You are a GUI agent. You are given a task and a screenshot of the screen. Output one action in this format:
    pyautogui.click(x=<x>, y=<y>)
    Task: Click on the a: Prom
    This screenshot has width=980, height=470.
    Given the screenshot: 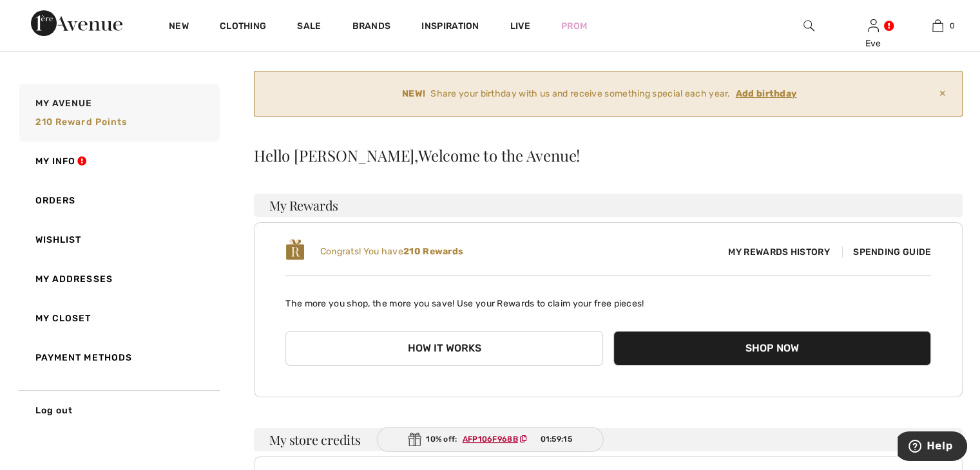 What is the action you would take?
    pyautogui.click(x=574, y=26)
    